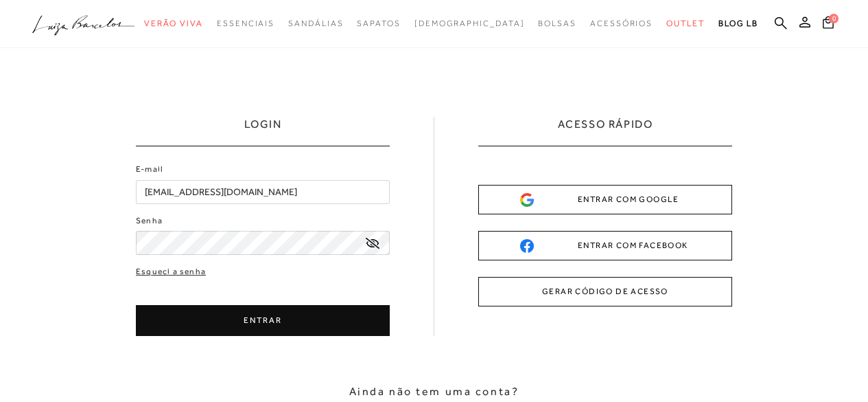 This screenshot has width=868, height=402. I want to click on span: Bolsas, so click(557, 24).